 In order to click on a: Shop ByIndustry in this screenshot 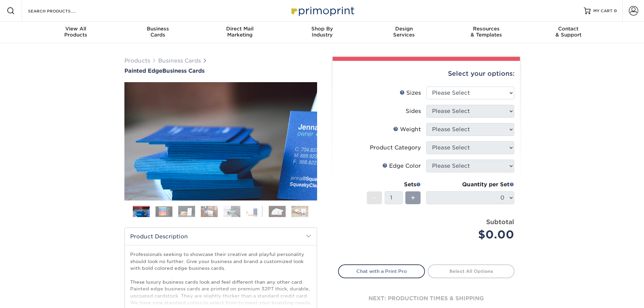, I will do `click(322, 33)`.